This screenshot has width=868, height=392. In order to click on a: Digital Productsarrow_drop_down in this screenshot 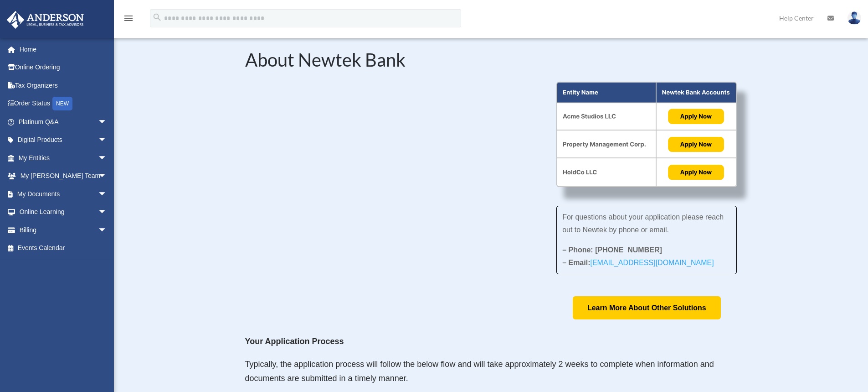, I will do `click(63, 140)`.